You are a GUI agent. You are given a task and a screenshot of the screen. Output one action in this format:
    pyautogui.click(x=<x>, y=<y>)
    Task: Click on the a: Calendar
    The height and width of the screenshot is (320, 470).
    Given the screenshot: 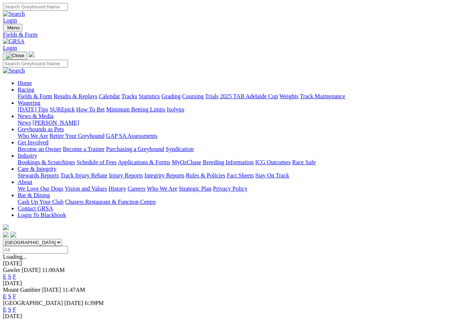 What is the action you would take?
    pyautogui.click(x=109, y=96)
    